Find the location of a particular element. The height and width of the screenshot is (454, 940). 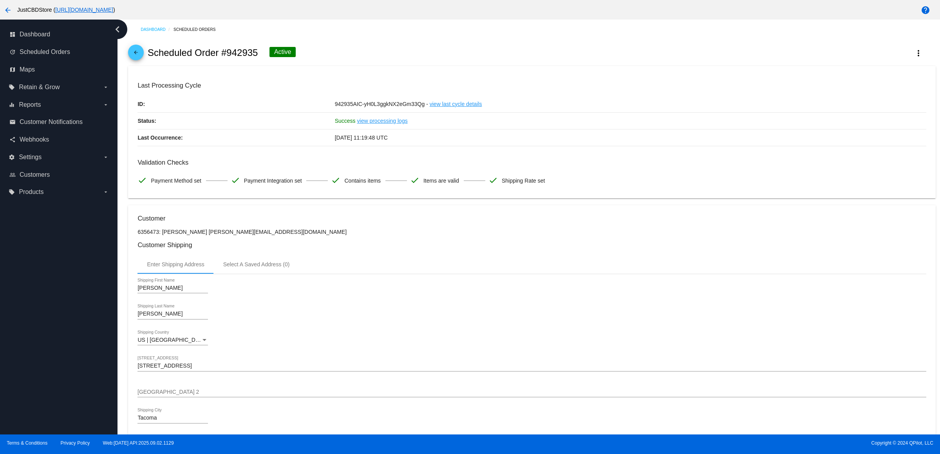

i: equalizer is located at coordinates (12, 105).